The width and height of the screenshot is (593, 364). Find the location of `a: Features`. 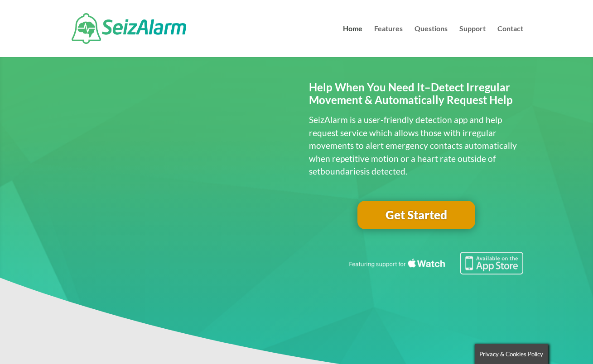

a: Features is located at coordinates (388, 41).